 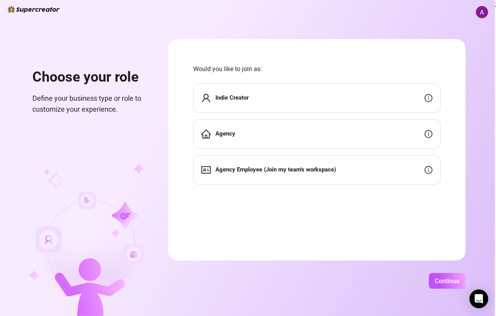 What do you see at coordinates (232, 98) in the screenshot?
I see `strong: Indie Creator` at bounding box center [232, 98].